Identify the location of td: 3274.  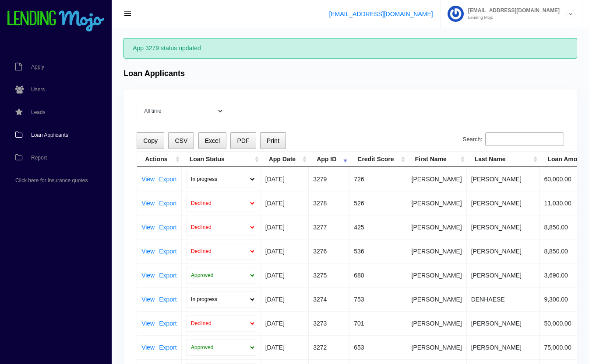
(329, 299).